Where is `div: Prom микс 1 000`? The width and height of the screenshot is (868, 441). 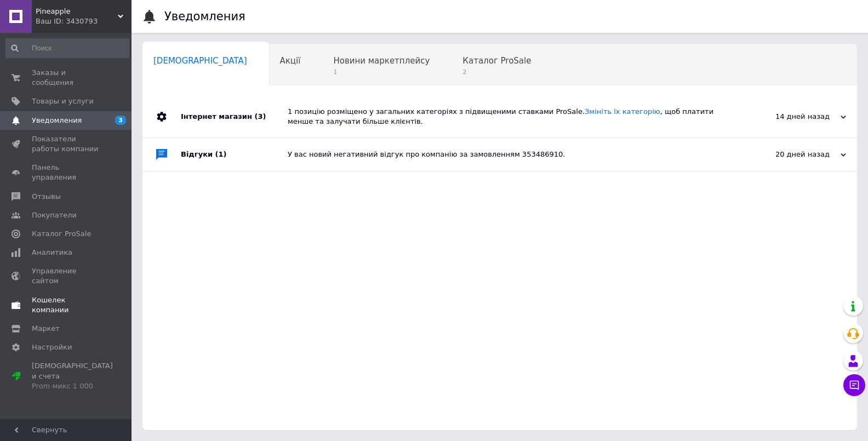 div: Prom микс 1 000 is located at coordinates (72, 386).